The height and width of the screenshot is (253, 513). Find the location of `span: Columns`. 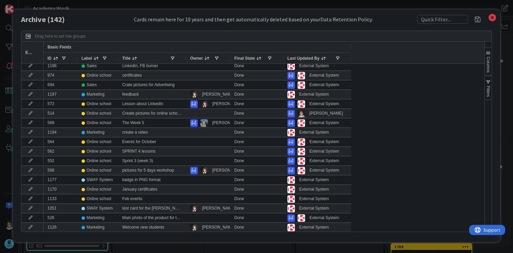

span: Columns is located at coordinates (488, 65).